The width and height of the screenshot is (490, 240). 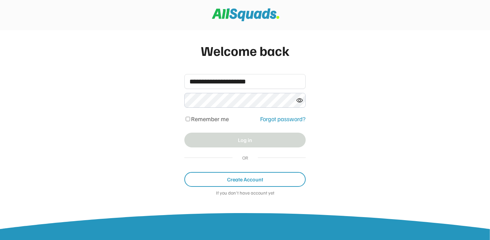 I want to click on button: Log in, so click(x=245, y=140).